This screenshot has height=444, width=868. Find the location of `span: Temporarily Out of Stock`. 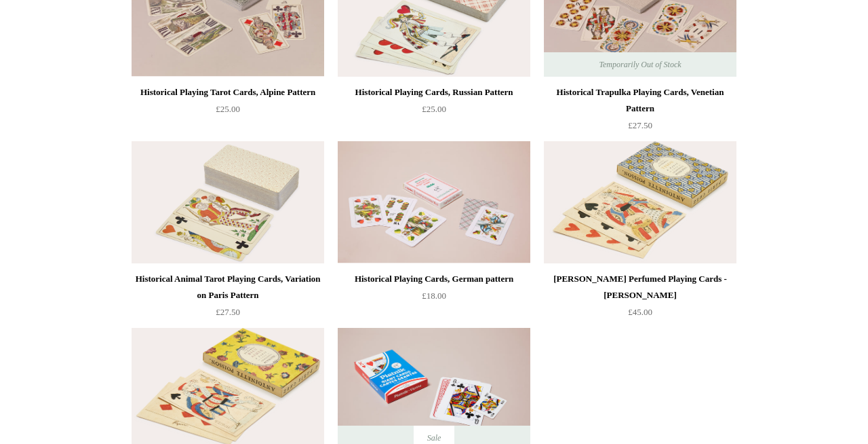

span: Temporarily Out of Stock is located at coordinates (640, 64).